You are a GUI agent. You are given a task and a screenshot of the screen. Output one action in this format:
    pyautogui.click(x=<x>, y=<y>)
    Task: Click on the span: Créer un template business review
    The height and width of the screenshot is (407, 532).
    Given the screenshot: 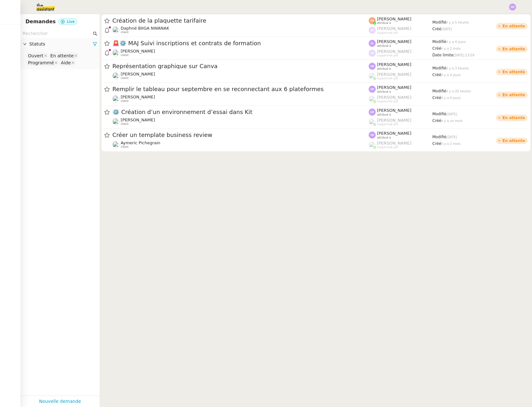 What is the action you would take?
    pyautogui.click(x=241, y=135)
    